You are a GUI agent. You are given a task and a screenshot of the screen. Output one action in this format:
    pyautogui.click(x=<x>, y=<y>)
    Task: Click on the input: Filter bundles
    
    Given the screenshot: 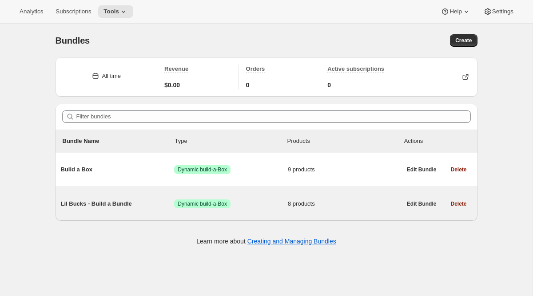 What is the action you would take?
    pyautogui.click(x=274, y=116)
    